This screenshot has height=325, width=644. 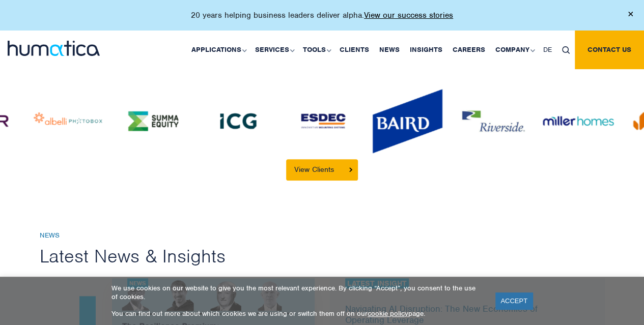 I want to click on h6: News, so click(x=322, y=236).